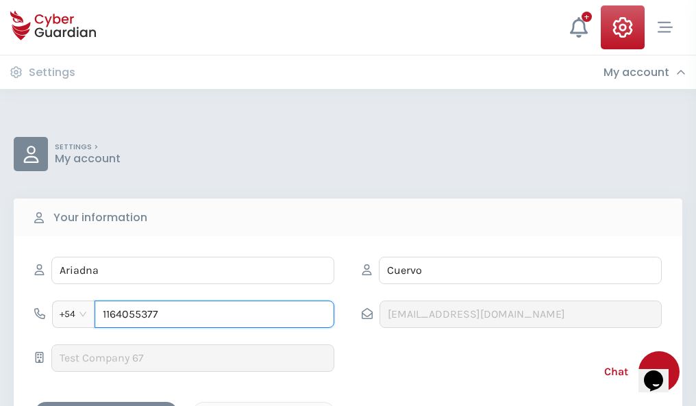 The height and width of the screenshot is (406, 696). I want to click on b: Your information, so click(100, 218).